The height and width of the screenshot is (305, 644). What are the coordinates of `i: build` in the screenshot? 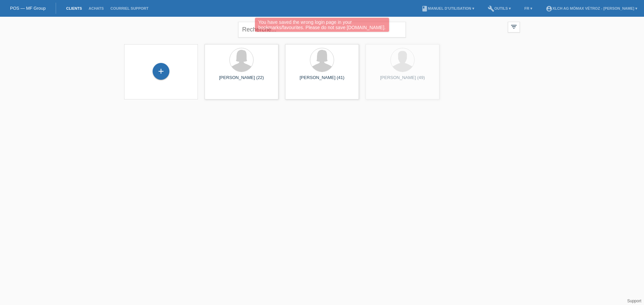 It's located at (491, 9).